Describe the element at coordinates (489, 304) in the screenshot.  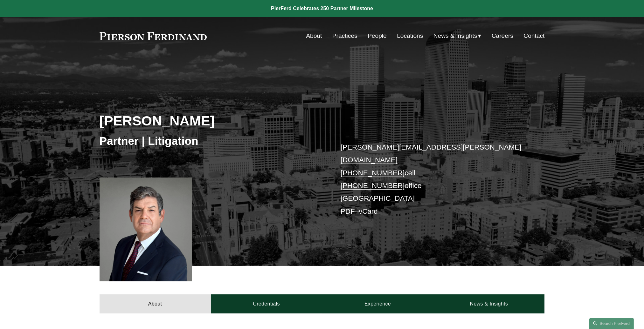
I see `a: News & Insights` at that location.